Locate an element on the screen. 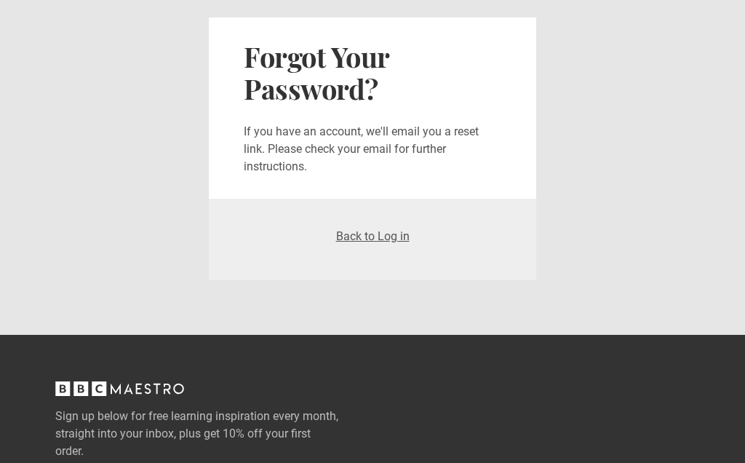 This screenshot has width=745, height=463. svg: BBC Maestro, back to top is located at coordinates (119, 388).